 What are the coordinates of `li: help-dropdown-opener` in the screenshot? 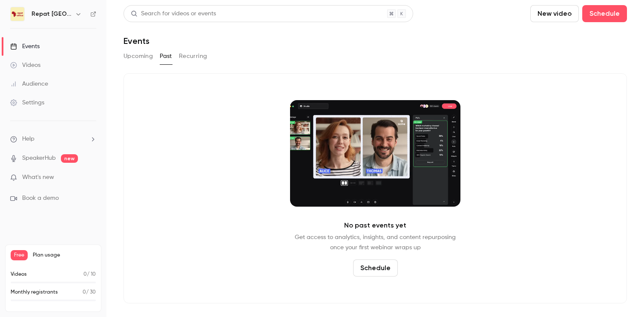 It's located at (53, 139).